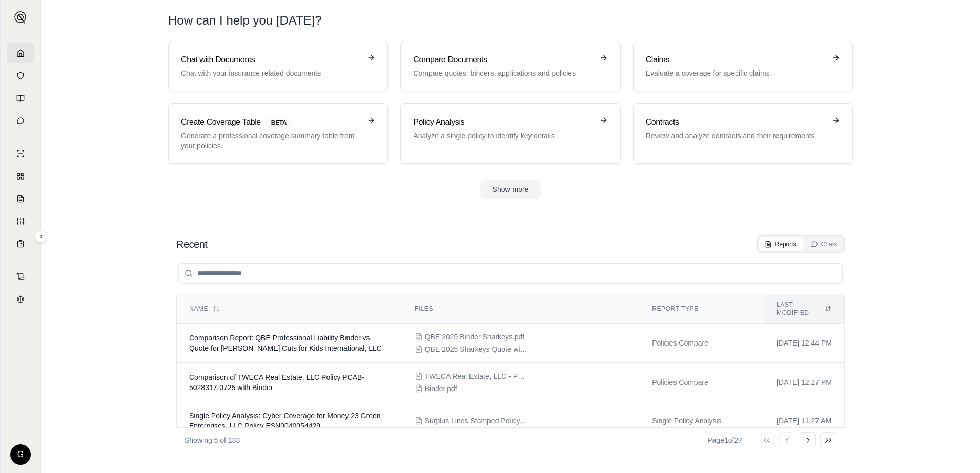 This screenshot has height=473, width=980. I want to click on div: Chats, so click(824, 244).